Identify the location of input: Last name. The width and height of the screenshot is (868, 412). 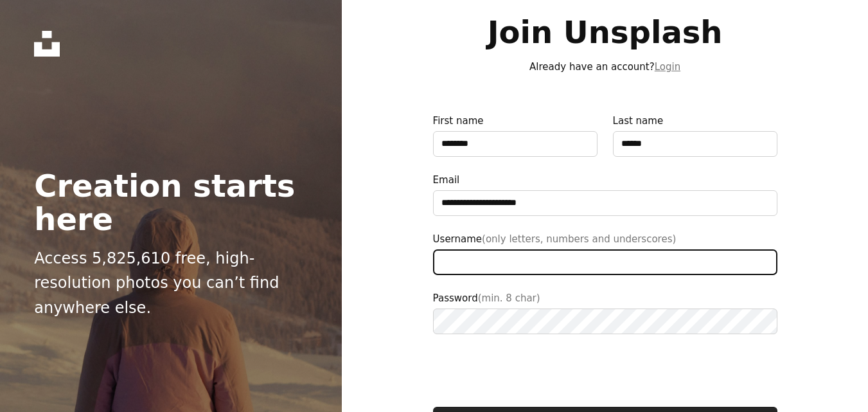
(695, 144).